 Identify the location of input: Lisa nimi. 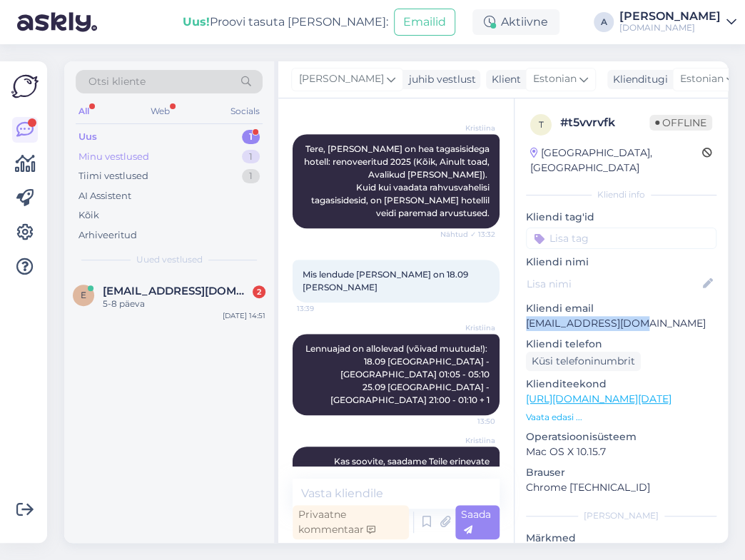
(613, 284).